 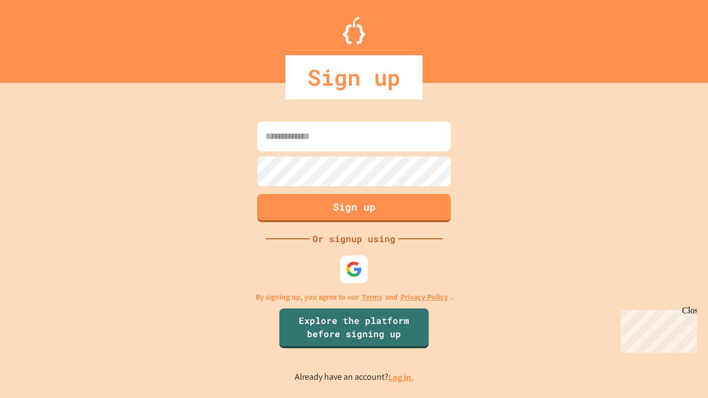 What do you see at coordinates (354, 329) in the screenshot?
I see `a: Explore the platform before signing up` at bounding box center [354, 329].